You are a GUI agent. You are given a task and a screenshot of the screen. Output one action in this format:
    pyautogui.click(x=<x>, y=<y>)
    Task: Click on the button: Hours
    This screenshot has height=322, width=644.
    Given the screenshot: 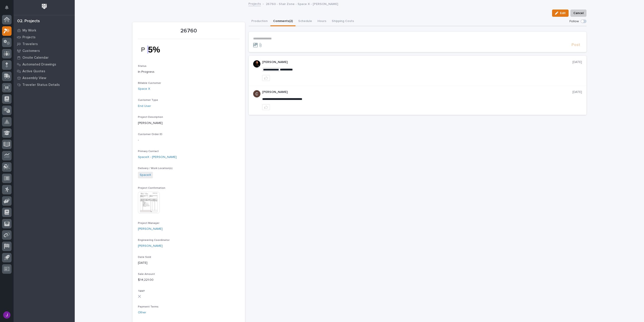 What is the action you would take?
    pyautogui.click(x=322, y=21)
    